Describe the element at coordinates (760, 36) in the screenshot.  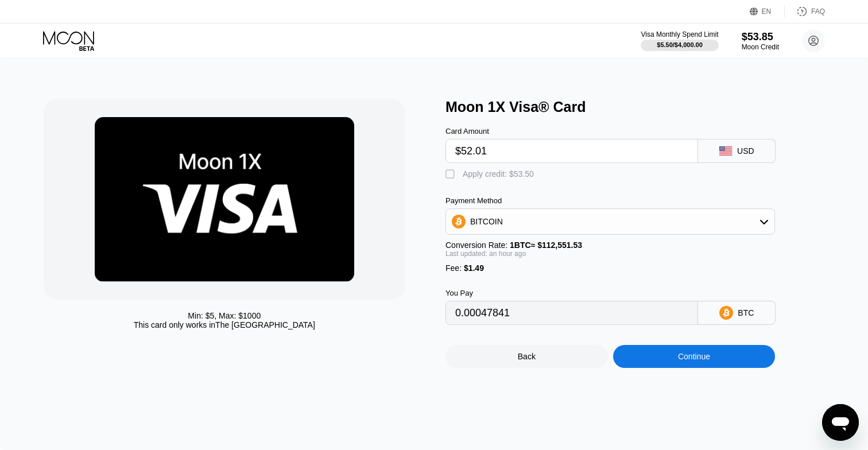
I see `div: $53.85` at that location.